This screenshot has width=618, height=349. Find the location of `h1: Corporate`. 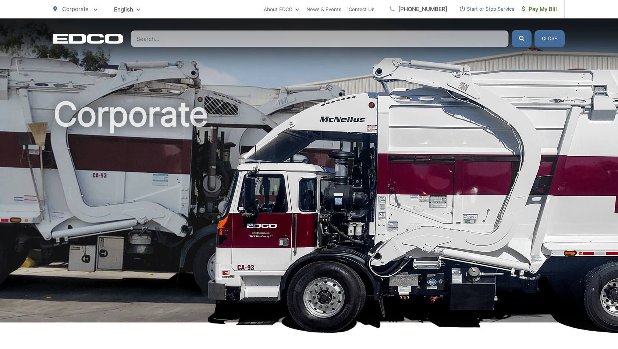

h1: Corporate is located at coordinates (309, 212).